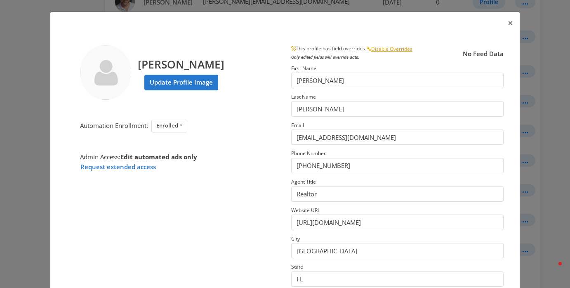 This screenshot has height=288, width=570. Describe the element at coordinates (397, 80) in the screenshot. I see `input: First Name` at that location.